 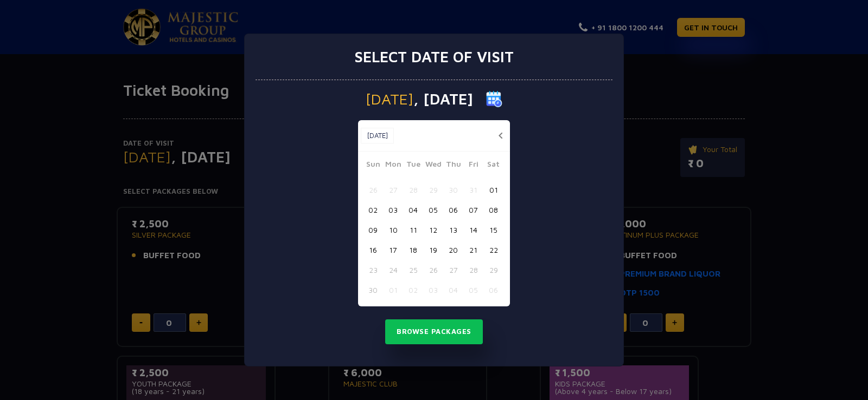 I want to click on button: 23, so click(x=373, y=270).